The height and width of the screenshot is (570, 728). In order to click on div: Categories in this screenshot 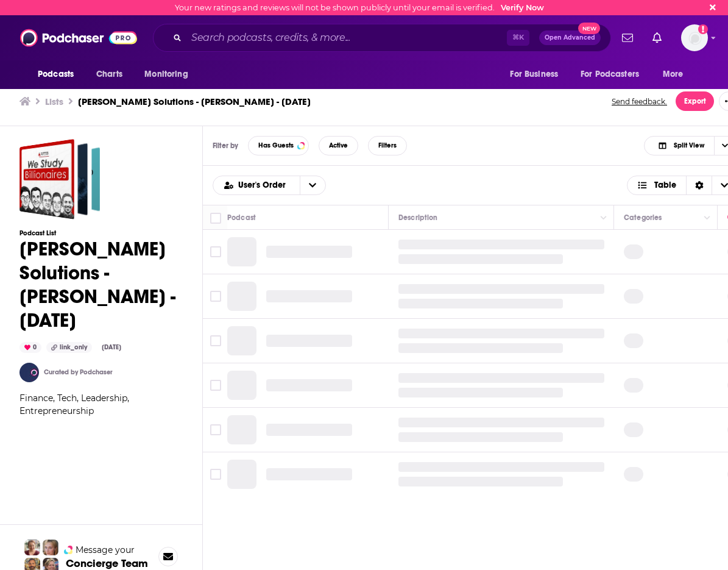, I will do `click(643, 218)`.